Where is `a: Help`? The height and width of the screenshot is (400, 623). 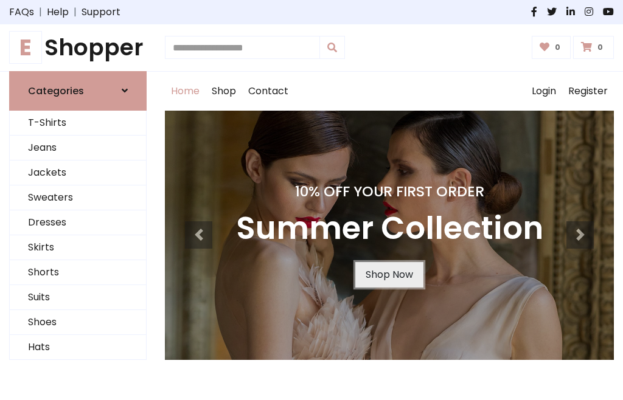
a: Help is located at coordinates (58, 12).